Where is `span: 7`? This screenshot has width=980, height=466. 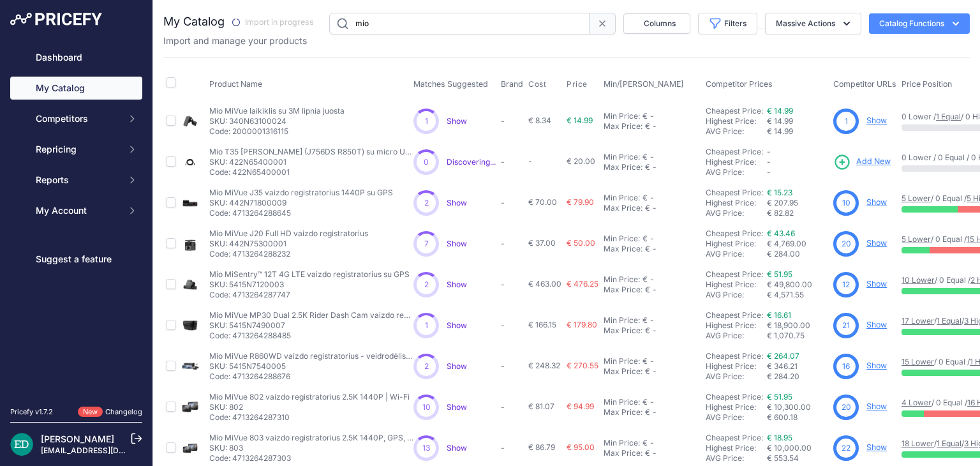
span: 7 is located at coordinates (426, 244).